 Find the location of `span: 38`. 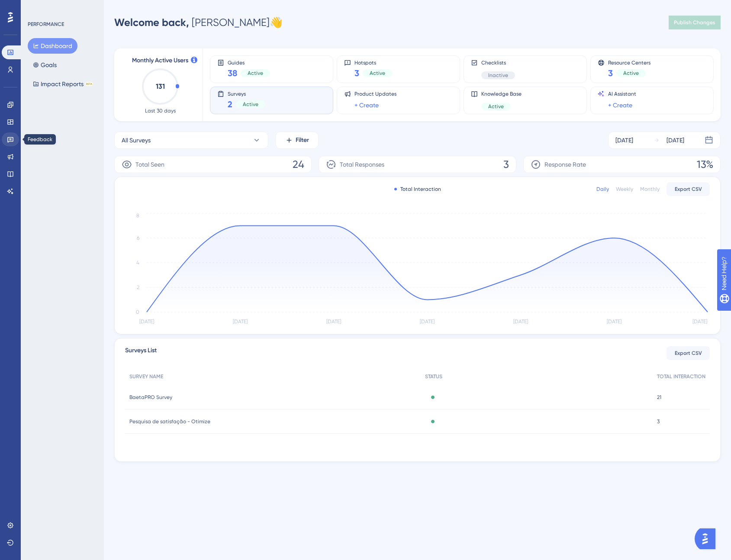

span: 38 is located at coordinates (233, 73).